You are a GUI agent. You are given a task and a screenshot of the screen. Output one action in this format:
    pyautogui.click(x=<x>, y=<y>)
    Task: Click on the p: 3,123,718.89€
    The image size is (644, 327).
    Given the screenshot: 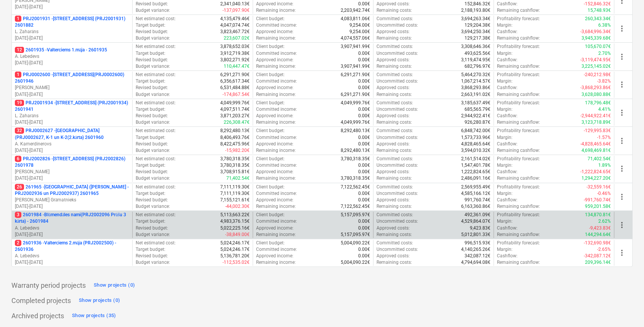 What is the action you would take?
    pyautogui.click(x=596, y=122)
    